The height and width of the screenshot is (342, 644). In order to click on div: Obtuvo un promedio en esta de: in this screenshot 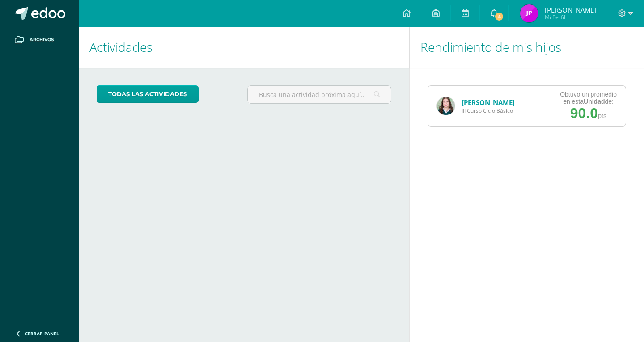, I will do `click(588, 98)`.